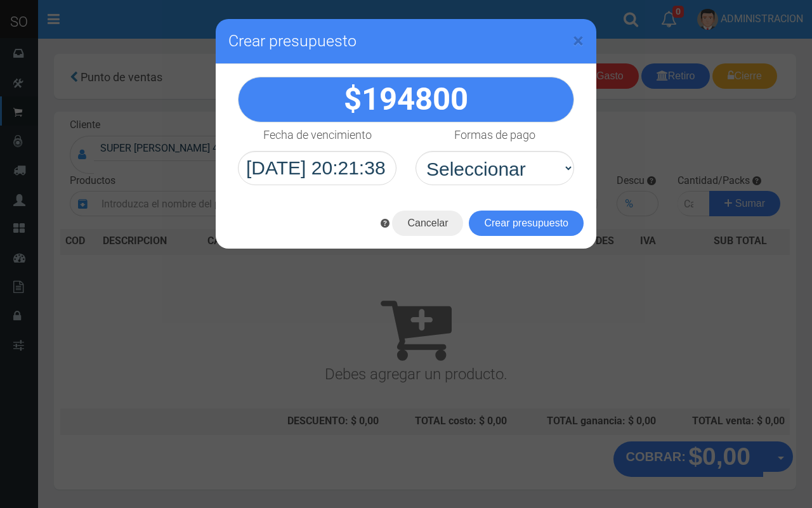 This screenshot has height=508, width=812. What do you see at coordinates (495, 135) in the screenshot?
I see `h4: Formas de pago` at bounding box center [495, 135].